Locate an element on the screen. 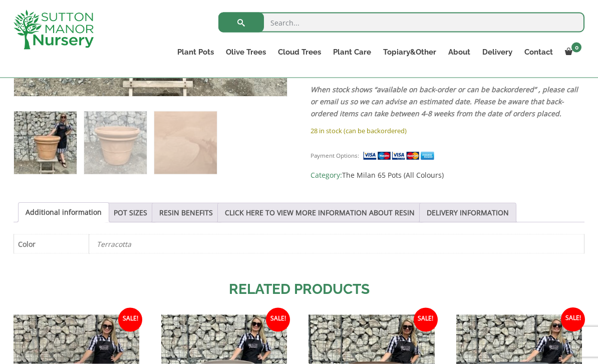  img: The Milan Pot 65 Colour Terracotta - Image 3 is located at coordinates (185, 142).